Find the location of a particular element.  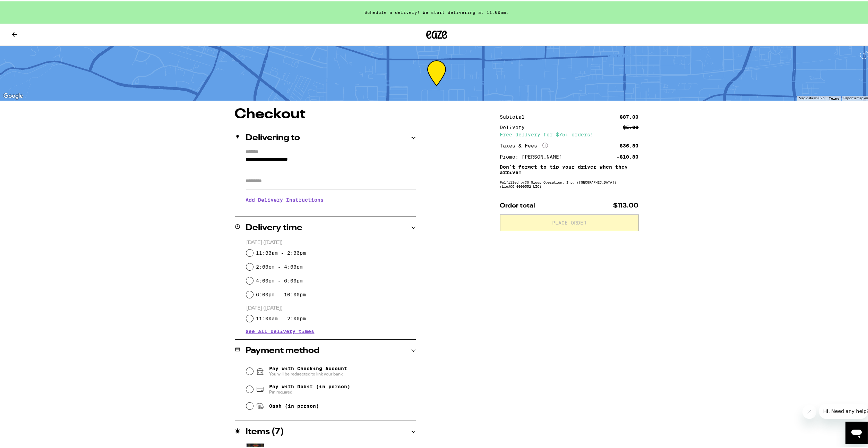

span: Pay with Checking Account is located at coordinates (308, 370).